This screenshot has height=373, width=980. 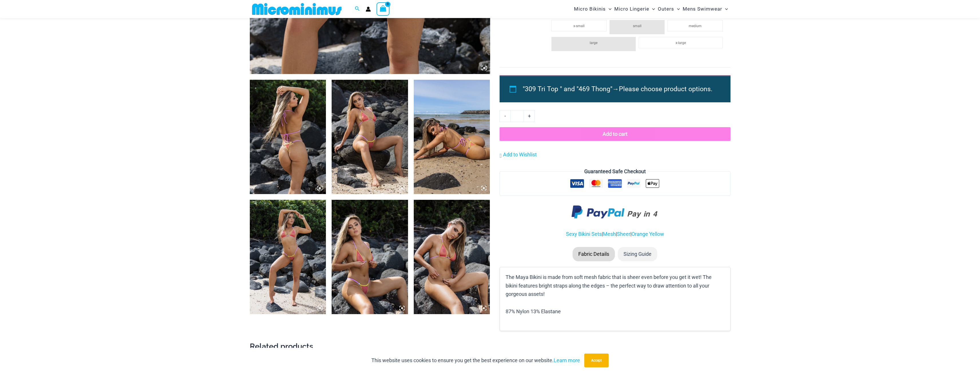 What do you see at coordinates (695, 26) in the screenshot?
I see `span: medium` at bounding box center [695, 26].